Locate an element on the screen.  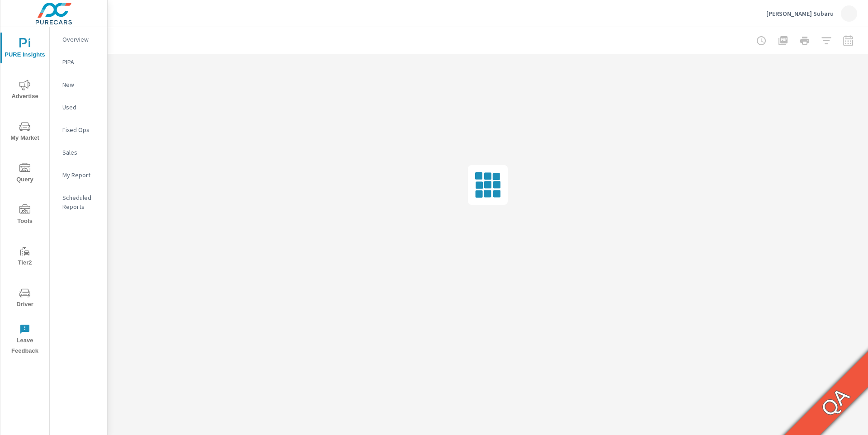
span: Driver is located at coordinates (25, 299).